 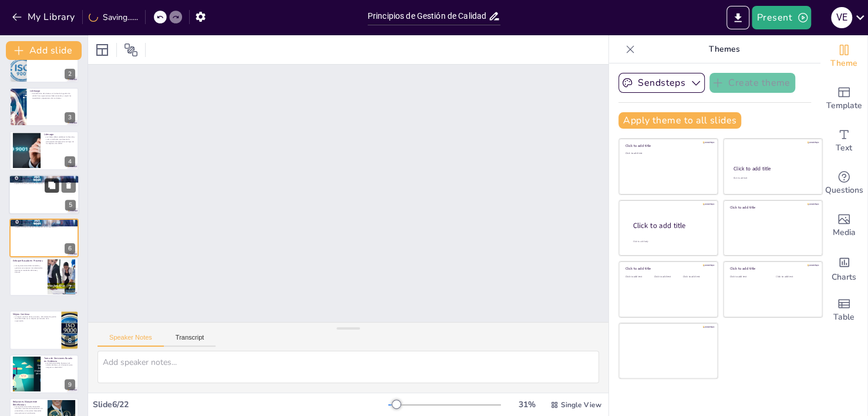 I want to click on button: Duplicate Slide, so click(x=51, y=185).